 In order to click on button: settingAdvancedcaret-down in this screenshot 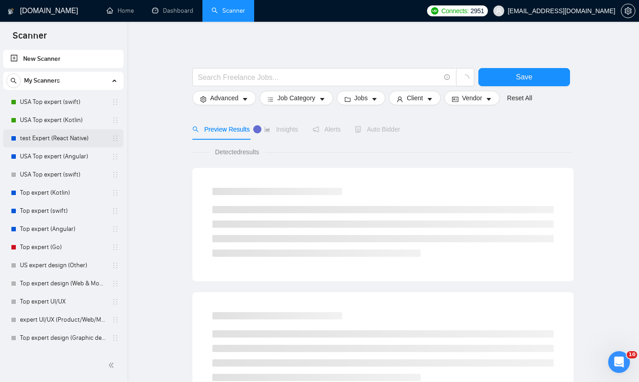, I will do `click(224, 98)`.